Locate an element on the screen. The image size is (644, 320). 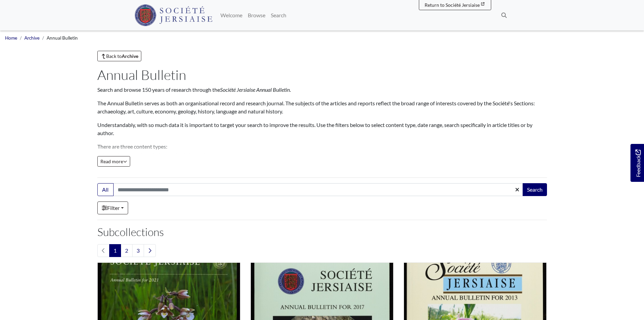
a: Welcome is located at coordinates (231, 15).